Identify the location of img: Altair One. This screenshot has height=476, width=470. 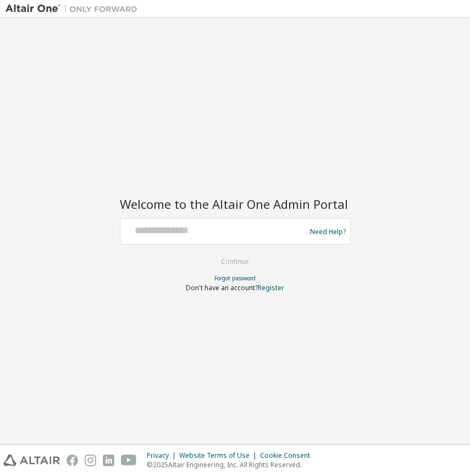
(74, 9).